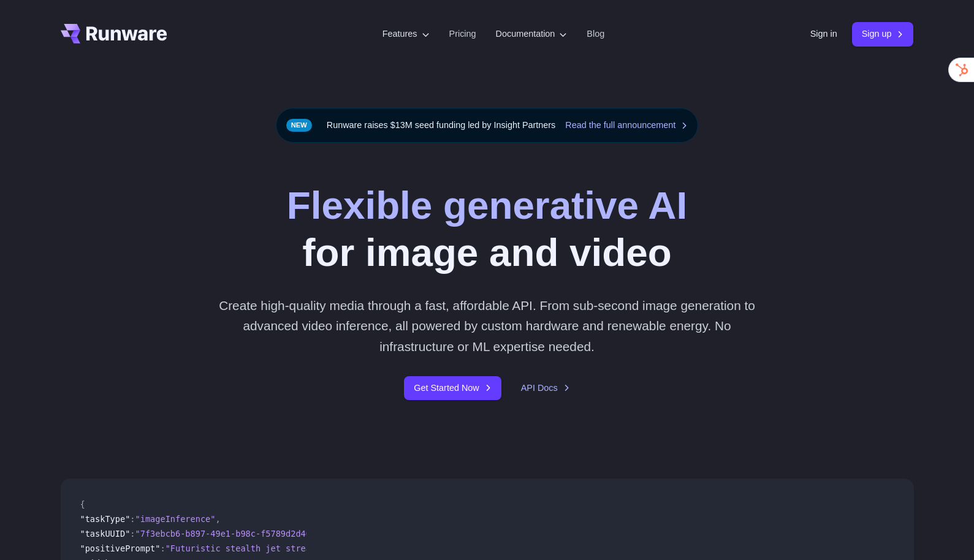 Image resolution: width=974 pixels, height=560 pixels. I want to click on p: Create high-quality media through a fast, affordable API. From sub-second image generation to adv..., so click(487, 326).